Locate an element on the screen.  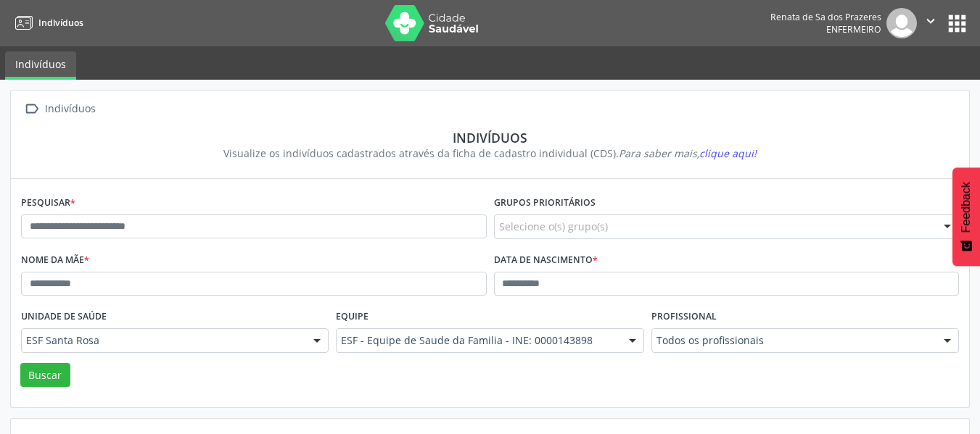
span: ESF - Equipe de Saude da Familia - INE: 0000143898 is located at coordinates (477, 341).